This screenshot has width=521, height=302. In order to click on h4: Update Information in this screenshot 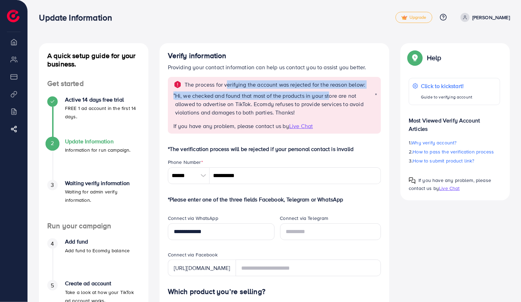, I will do `click(98, 141)`.